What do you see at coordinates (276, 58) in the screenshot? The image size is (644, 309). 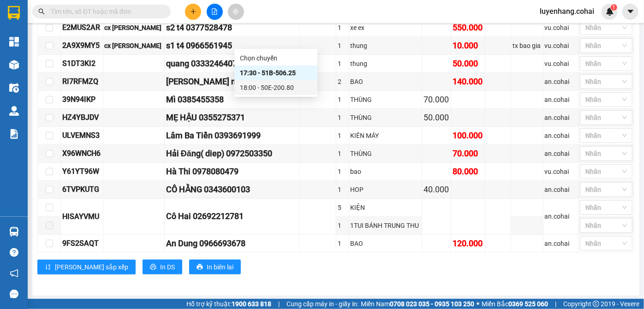 I see `div: Chọn chuyến` at bounding box center [276, 58].